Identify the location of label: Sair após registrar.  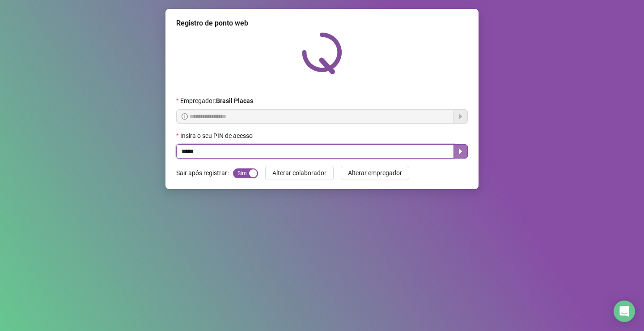
(204, 173).